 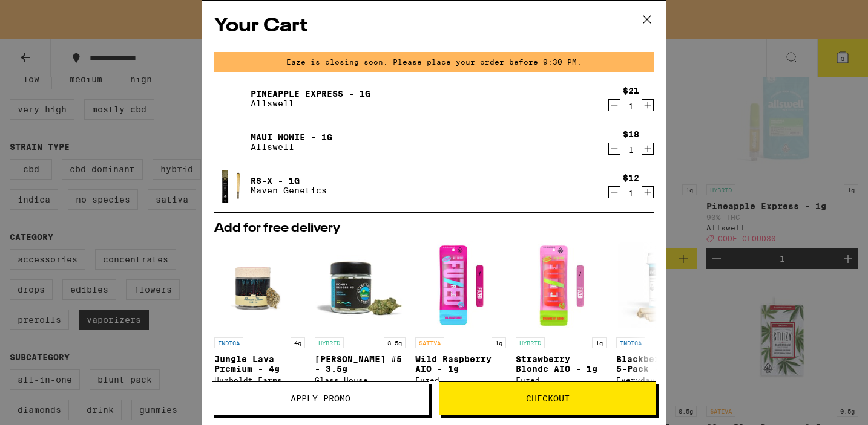 What do you see at coordinates (561, 364) in the screenshot?
I see `p: Strawberry Blonde AIO - 1g` at bounding box center [561, 364].